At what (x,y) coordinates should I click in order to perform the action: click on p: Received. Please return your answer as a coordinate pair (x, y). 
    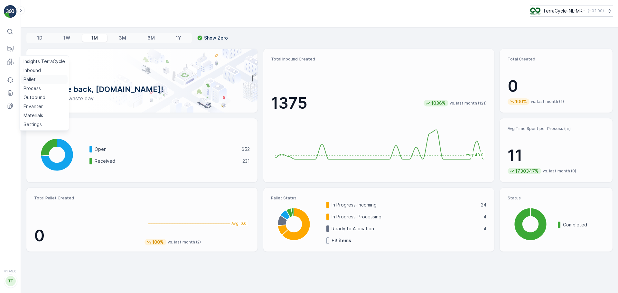
    Looking at the image, I should click on (166, 161).